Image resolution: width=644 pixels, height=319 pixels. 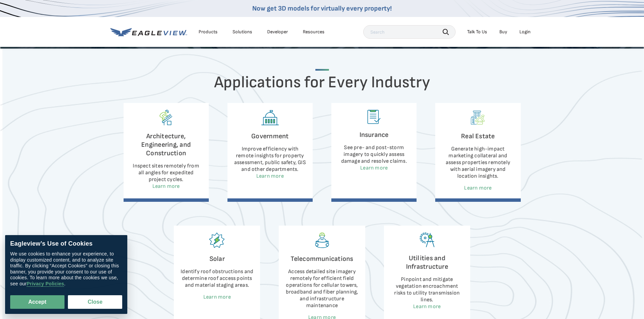 I want to click on a: Now get 3D models for virtually every property!, so click(x=322, y=8).